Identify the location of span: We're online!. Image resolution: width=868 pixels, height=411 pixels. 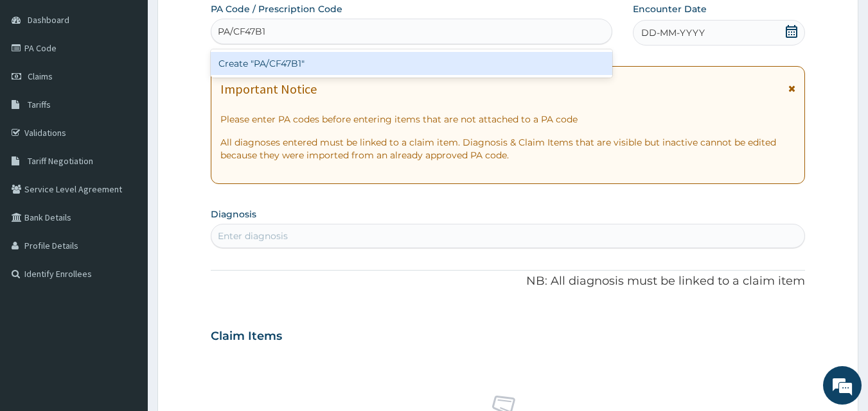
(126, 189).